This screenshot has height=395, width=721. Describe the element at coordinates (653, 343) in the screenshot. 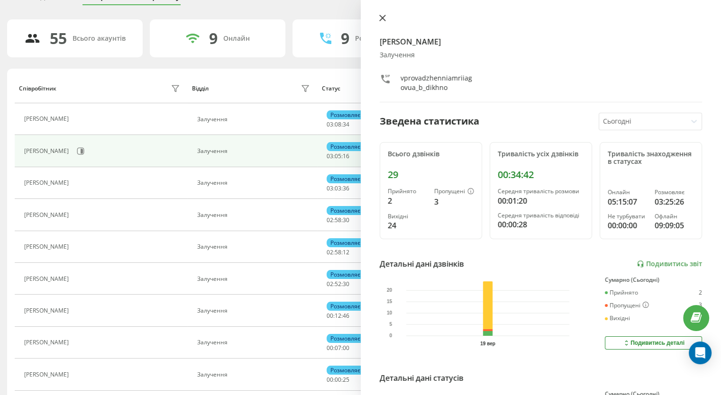

I see `button: Подивитись деталі` at that location.